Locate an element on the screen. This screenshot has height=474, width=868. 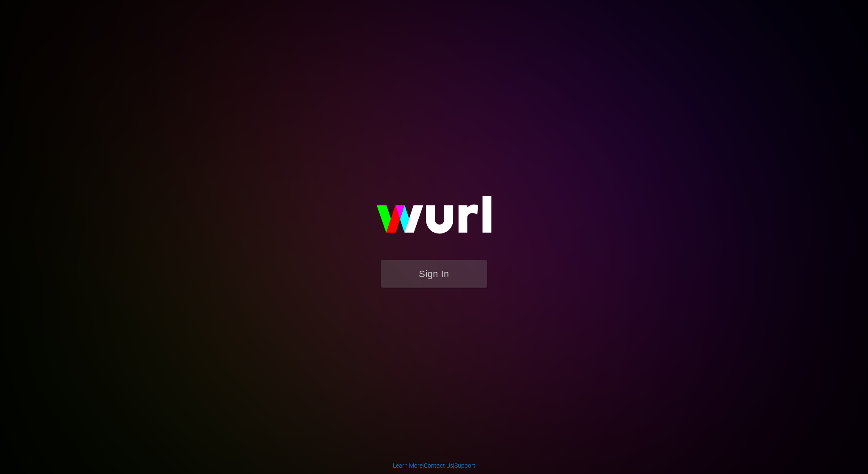
img: wurl-logo-on-black-223613ac3d8ba8fe6dc639794a292ebdb59501304c7dfd60c99c58986ef67473.svg is located at coordinates (434, 219).